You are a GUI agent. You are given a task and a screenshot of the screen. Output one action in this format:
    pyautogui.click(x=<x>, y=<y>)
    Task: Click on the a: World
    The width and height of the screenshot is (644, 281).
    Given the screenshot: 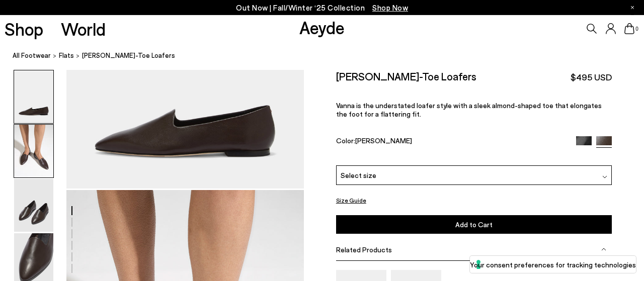 What is the action you would take?
    pyautogui.click(x=83, y=29)
    